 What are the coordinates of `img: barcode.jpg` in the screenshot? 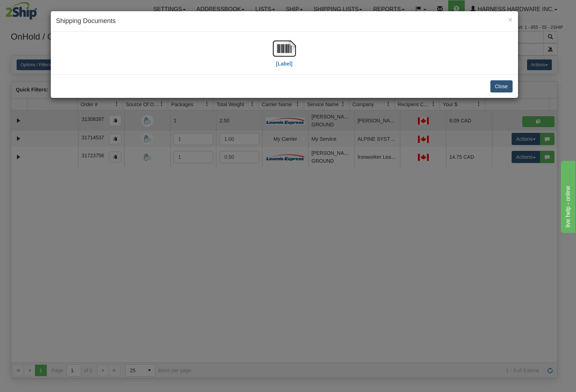 It's located at (284, 49).